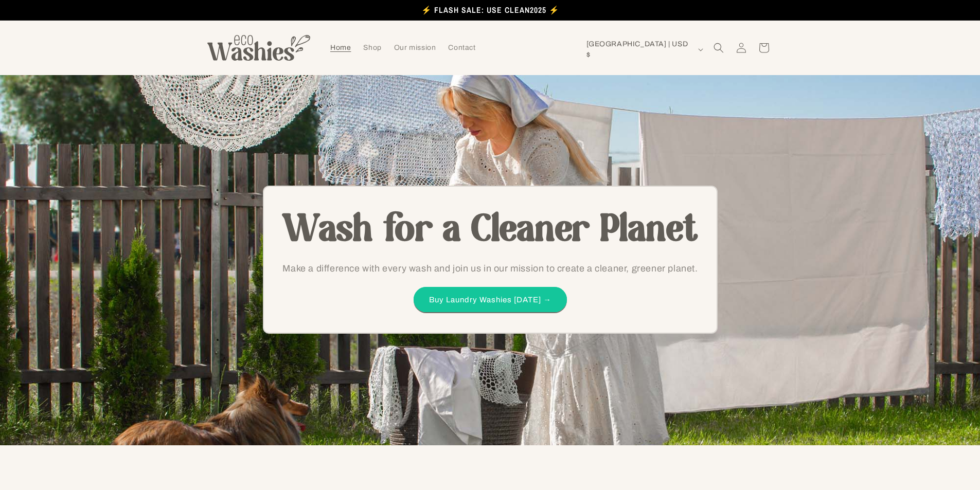 The height and width of the screenshot is (490, 980). I want to click on span: Our mission, so click(415, 48).